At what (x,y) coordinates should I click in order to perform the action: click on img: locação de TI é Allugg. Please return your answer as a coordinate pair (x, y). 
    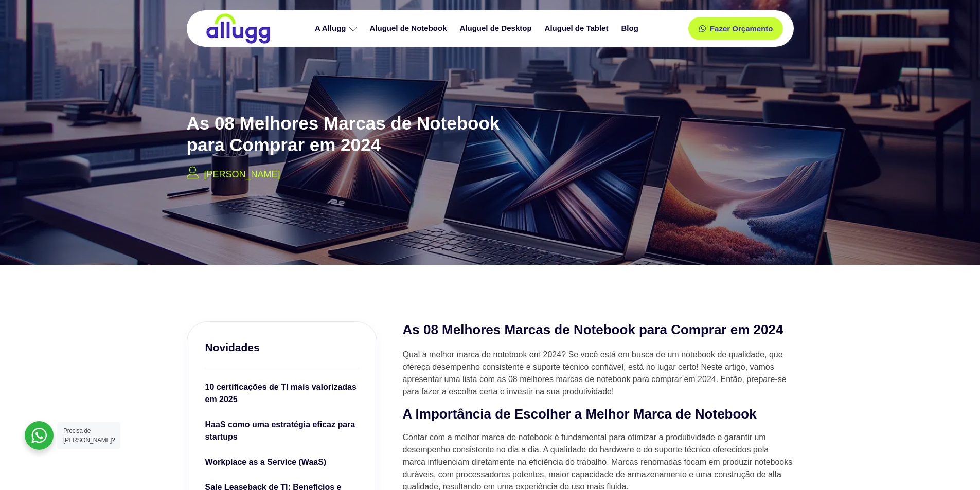
    Looking at the image, I should click on (239, 28).